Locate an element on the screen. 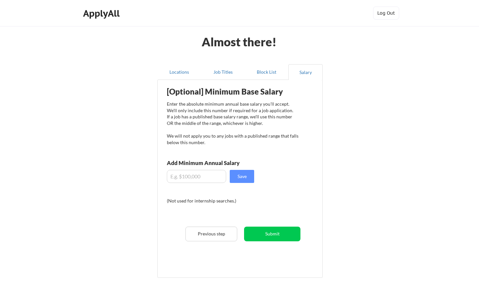  div: (Not used for internship searches.) is located at coordinates (211, 201).